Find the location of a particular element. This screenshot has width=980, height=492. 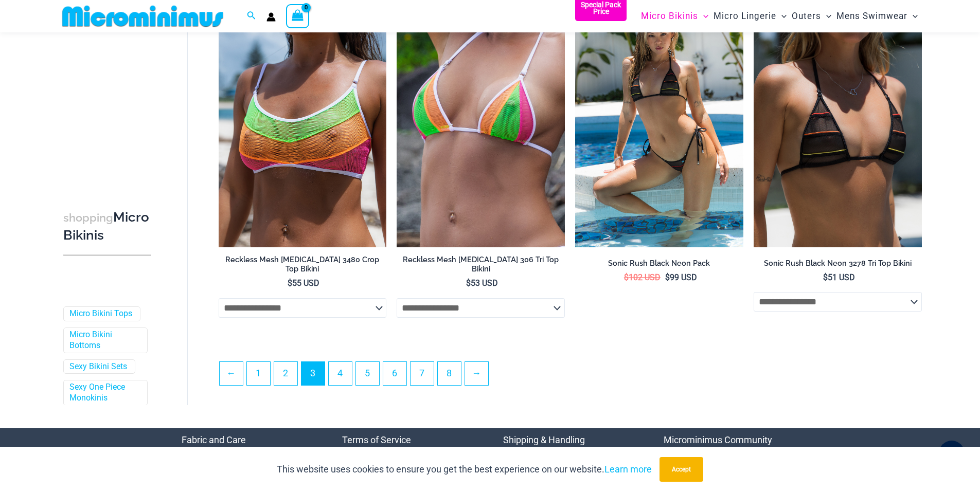

a: Sonic Rush Black Neon Pack is located at coordinates (659, 266).